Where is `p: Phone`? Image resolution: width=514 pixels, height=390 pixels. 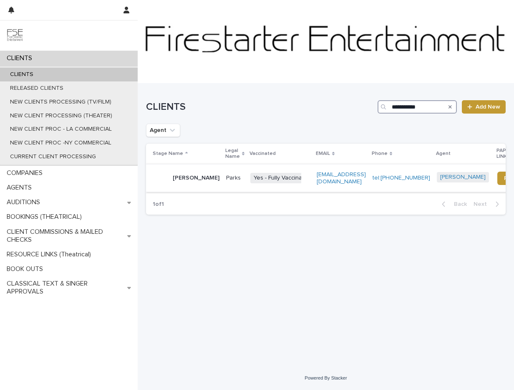 p: Phone is located at coordinates (380, 154).